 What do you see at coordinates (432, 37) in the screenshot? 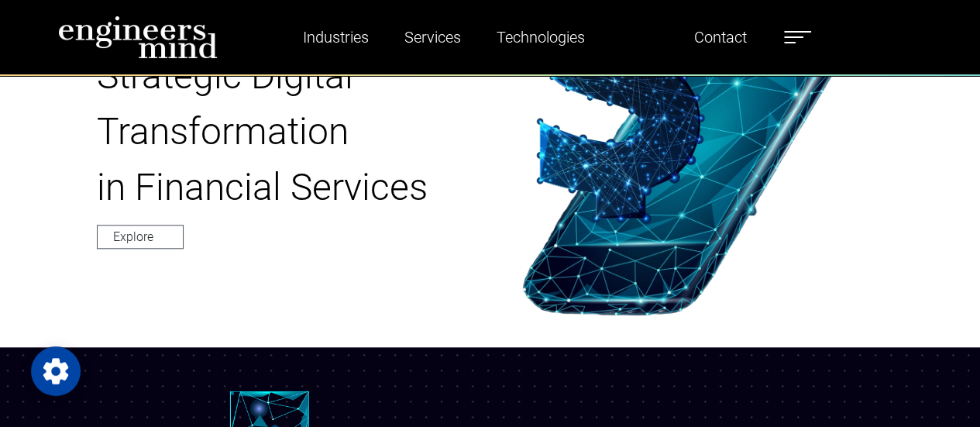
I see `a: Services` at bounding box center [432, 37].